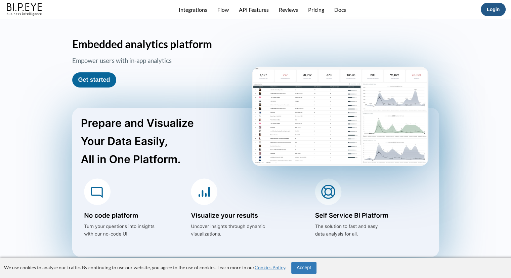 The width and height of the screenshot is (511, 278). What do you see at coordinates (270, 267) in the screenshot?
I see `a: Cookies Policy` at bounding box center [270, 267].